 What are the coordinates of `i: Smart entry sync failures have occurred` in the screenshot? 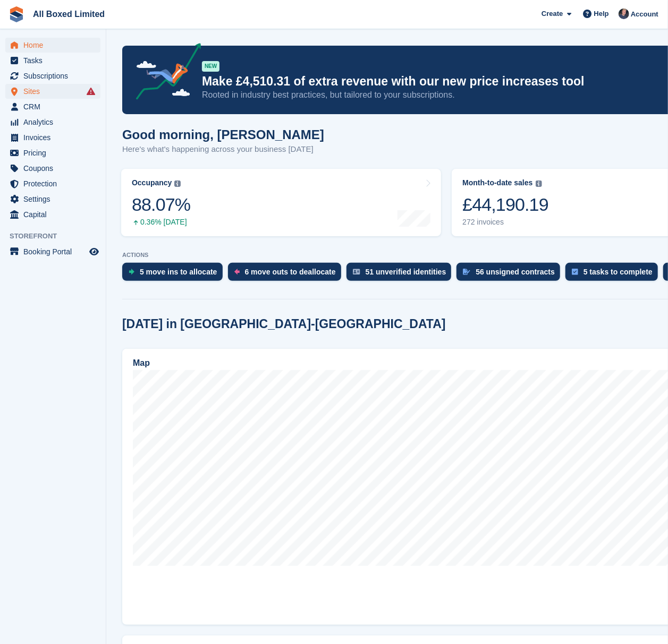 It's located at (91, 91).